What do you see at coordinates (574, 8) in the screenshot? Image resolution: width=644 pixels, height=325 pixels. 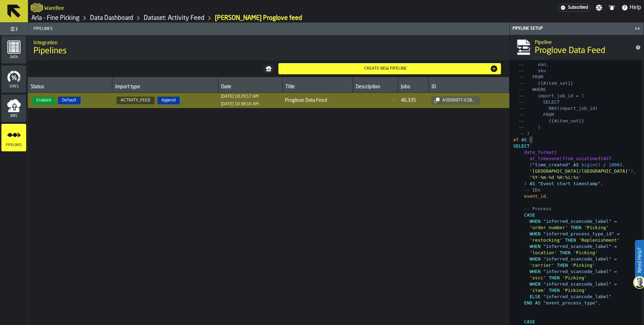 I see `div: Menu Subscription` at bounding box center [574, 8].